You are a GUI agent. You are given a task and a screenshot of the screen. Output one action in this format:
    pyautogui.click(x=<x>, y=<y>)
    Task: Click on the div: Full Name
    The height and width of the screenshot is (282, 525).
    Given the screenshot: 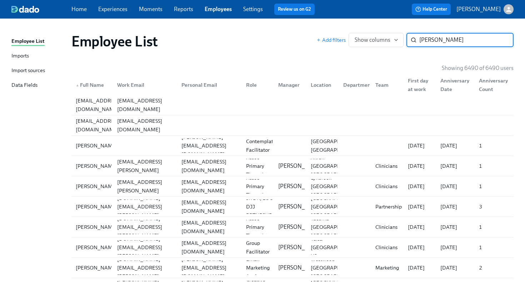 What is the action you would take?
    pyautogui.click(x=92, y=85)
    